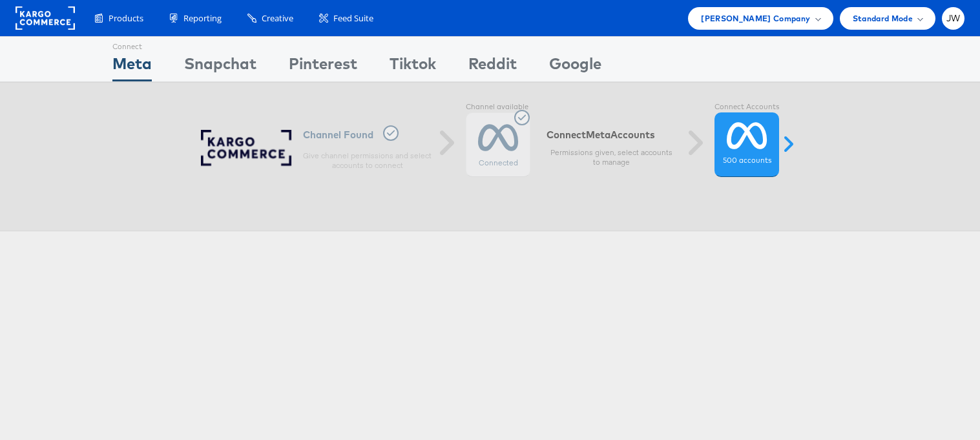 This screenshot has height=440, width=980. Describe the element at coordinates (492, 66) in the screenshot. I see `div: Reddit` at that location.